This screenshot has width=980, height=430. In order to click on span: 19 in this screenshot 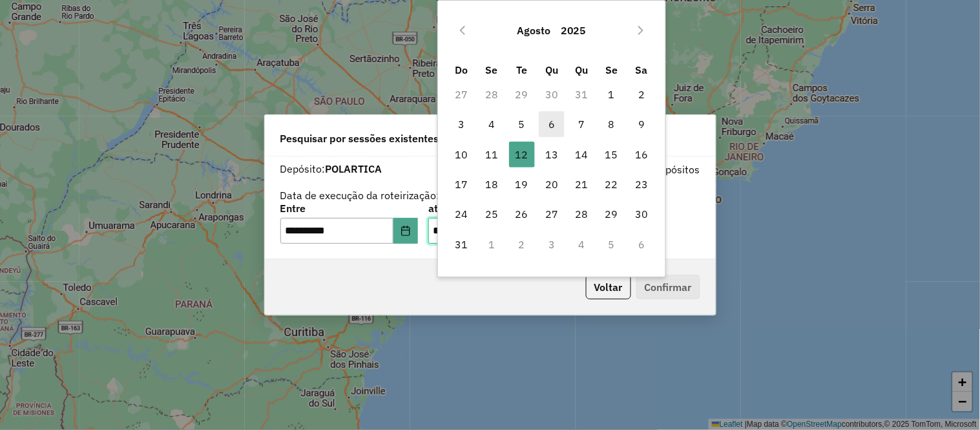, I will do `click(522, 184)`.